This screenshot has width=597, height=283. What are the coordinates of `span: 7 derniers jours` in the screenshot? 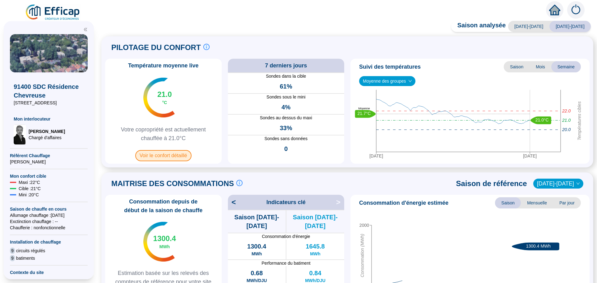 It's located at (286, 66).